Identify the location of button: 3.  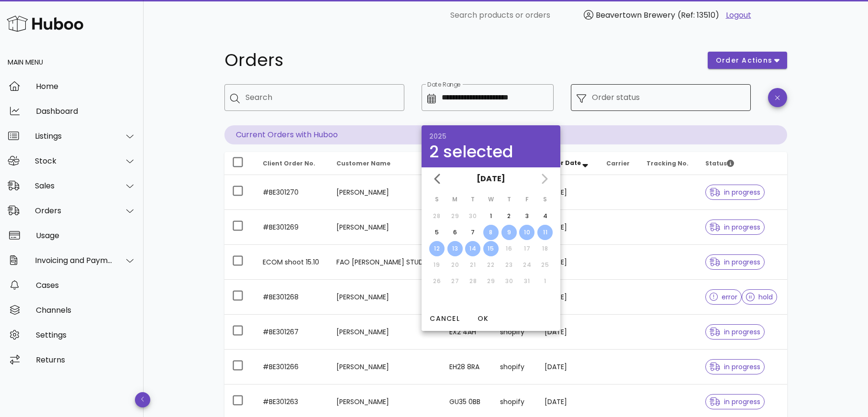
(527, 216).